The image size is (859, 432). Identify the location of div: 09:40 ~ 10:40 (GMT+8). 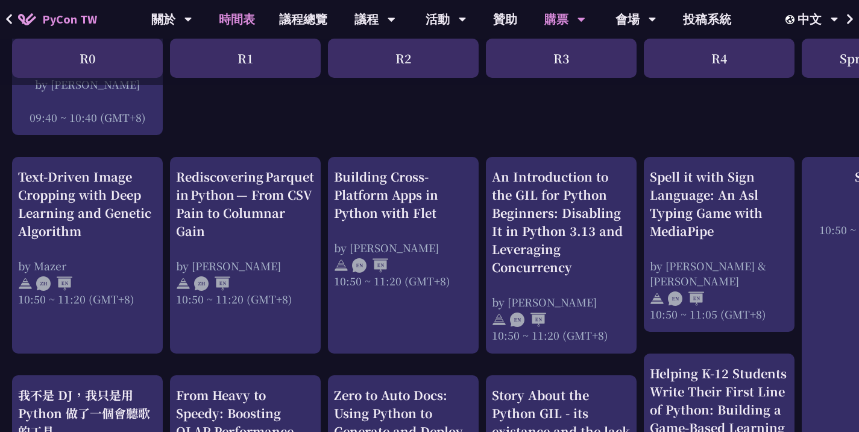
(87, 117).